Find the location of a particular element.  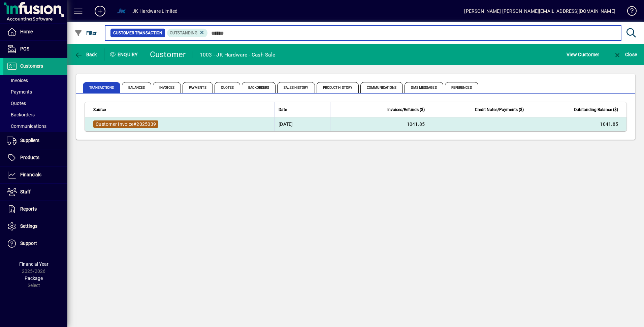

button: Add is located at coordinates (100, 11).